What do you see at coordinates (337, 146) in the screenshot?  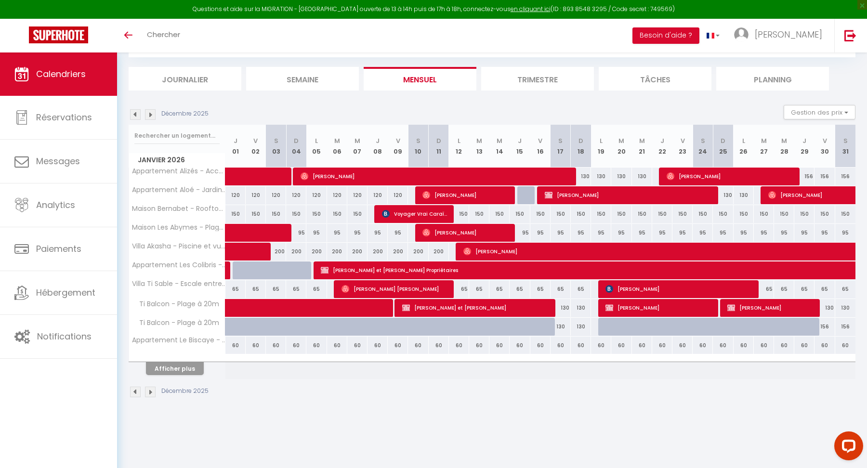 I see `th: 06` at bounding box center [337, 146].